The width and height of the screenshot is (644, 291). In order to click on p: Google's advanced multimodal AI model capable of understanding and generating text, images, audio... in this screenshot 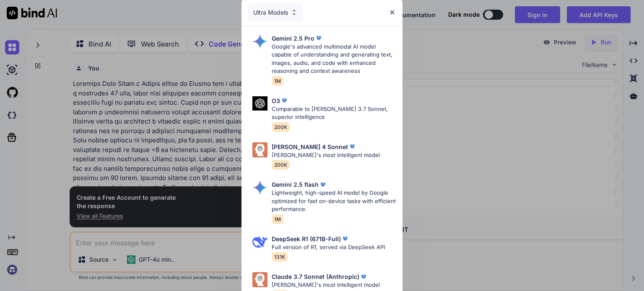, I will do `click(334, 59)`.